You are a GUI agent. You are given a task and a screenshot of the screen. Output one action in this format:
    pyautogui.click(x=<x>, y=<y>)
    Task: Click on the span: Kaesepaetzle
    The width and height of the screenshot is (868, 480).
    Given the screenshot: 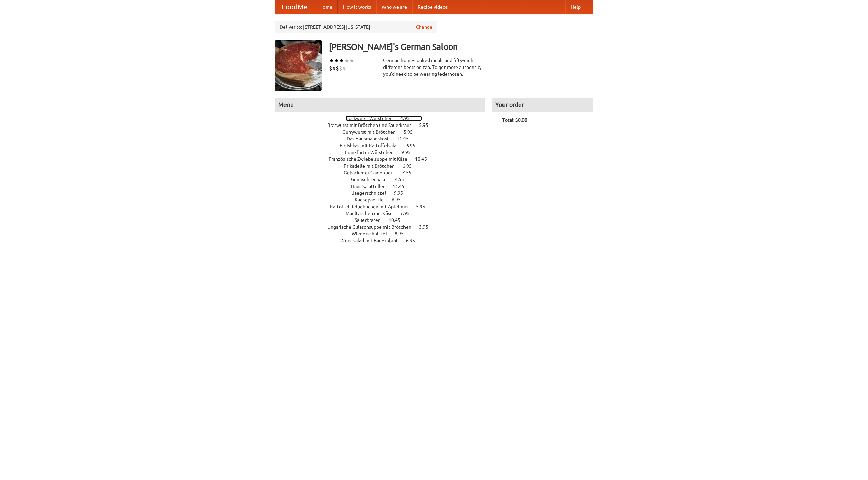 What is the action you would take?
    pyautogui.click(x=373, y=200)
    